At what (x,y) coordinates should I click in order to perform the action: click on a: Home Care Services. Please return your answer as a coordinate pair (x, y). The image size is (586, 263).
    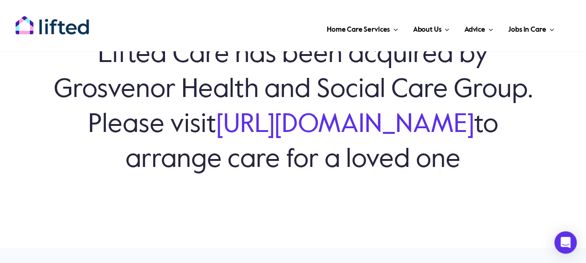
    Looking at the image, I should click on (363, 28).